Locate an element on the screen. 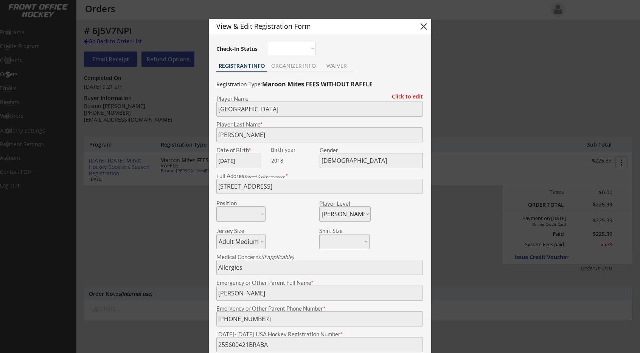  input: Allergies, injuries, etc. is located at coordinates (320, 267).